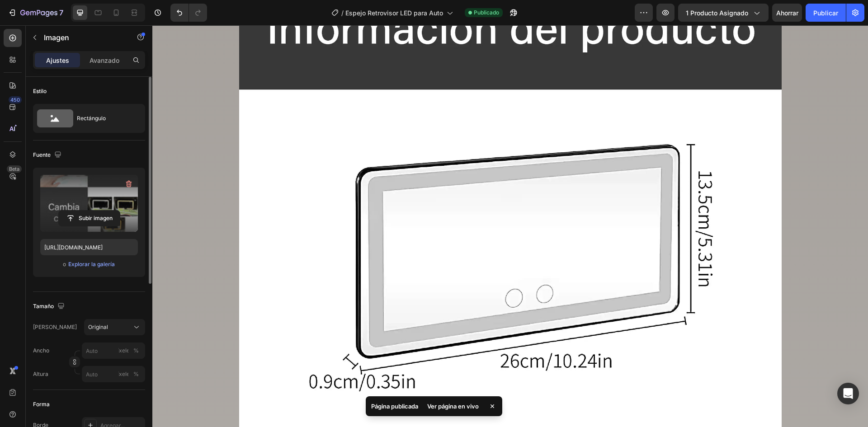  I want to click on font: Publicar, so click(826, 13).